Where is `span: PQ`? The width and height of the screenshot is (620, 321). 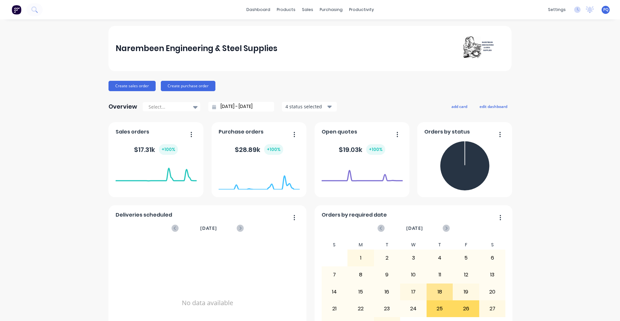
span: PQ is located at coordinates (606, 10).